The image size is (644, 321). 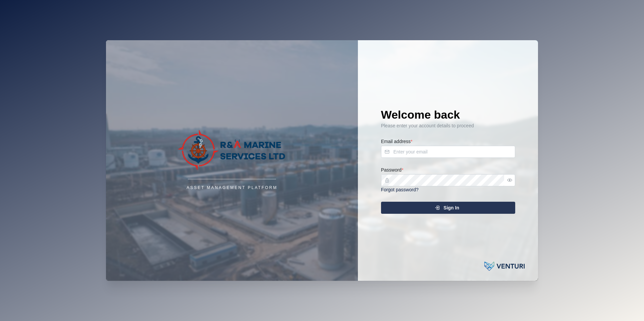 What do you see at coordinates (504, 266) in the screenshot?
I see `img: Powered by: Venturi` at bounding box center [504, 266].